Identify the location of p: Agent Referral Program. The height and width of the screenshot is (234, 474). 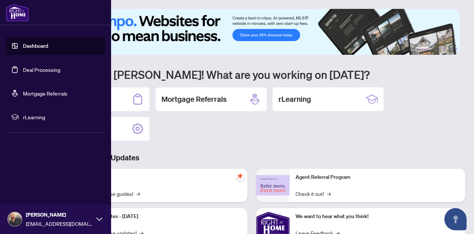
(377, 177).